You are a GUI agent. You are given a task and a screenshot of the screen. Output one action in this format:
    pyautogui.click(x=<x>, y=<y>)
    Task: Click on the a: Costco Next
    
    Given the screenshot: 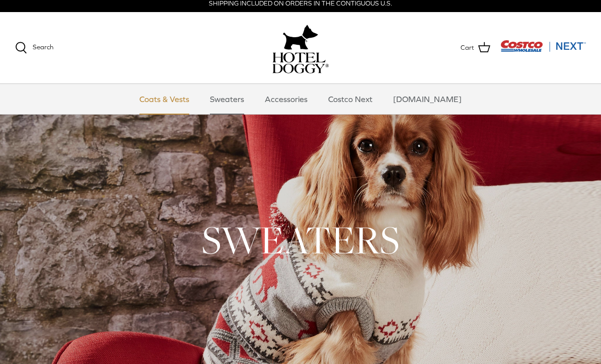 What is the action you would take?
    pyautogui.click(x=350, y=99)
    